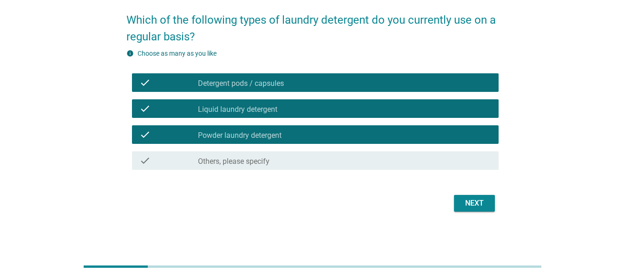  I want to click on h2: Which of the following types of laundry detergent do you currently use on a regular basis?, so click(312, 24).